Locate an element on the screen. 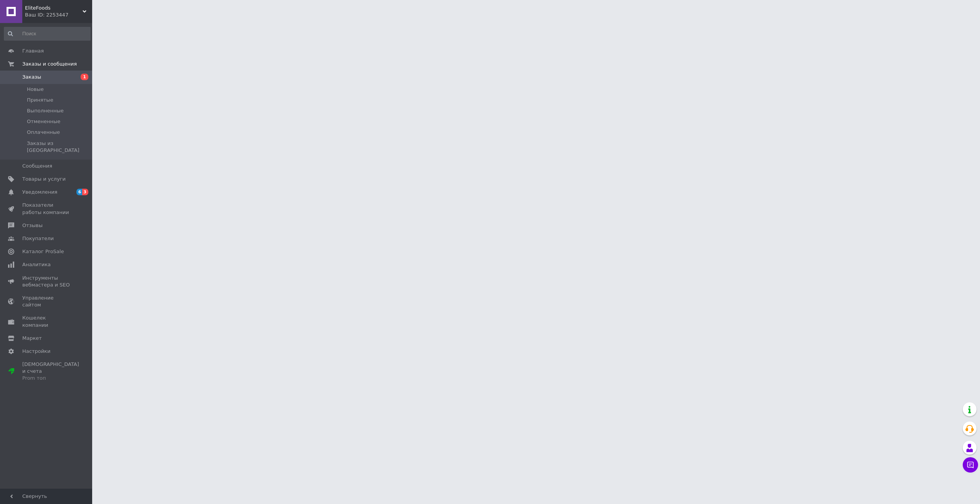 The height and width of the screenshot is (504, 980). span: Заказы и сообщения is located at coordinates (49, 64).